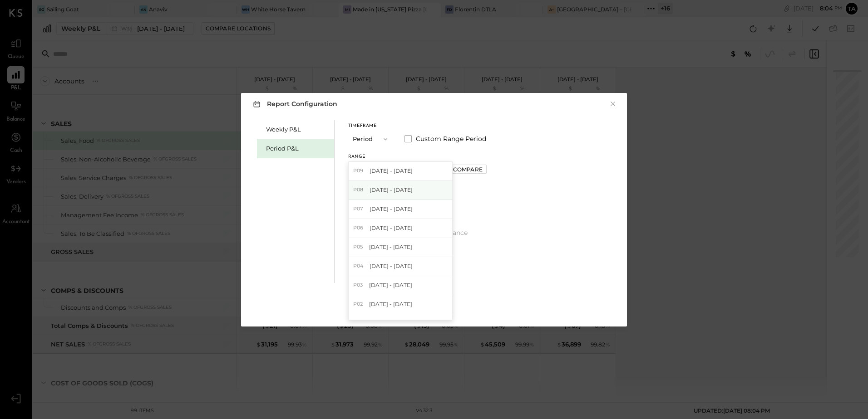 Image resolution: width=868 pixels, height=419 pixels. I want to click on button: Period, so click(371, 139).